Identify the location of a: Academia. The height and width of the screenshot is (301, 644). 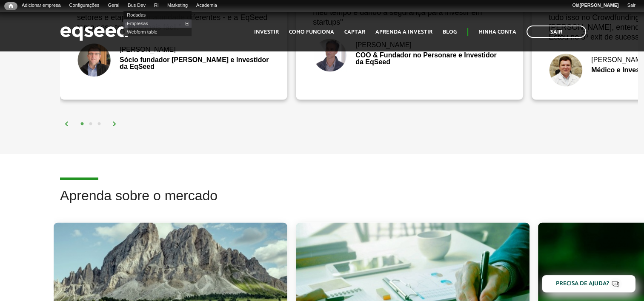
(206, 5).